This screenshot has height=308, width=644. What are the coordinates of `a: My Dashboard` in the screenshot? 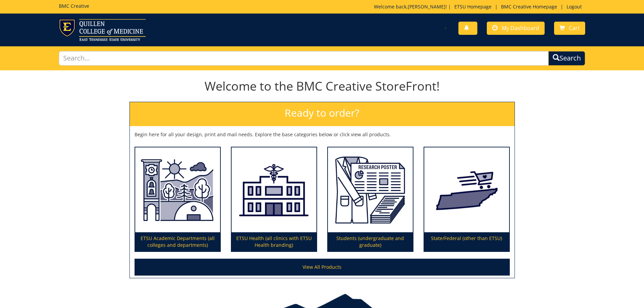 It's located at (516, 28).